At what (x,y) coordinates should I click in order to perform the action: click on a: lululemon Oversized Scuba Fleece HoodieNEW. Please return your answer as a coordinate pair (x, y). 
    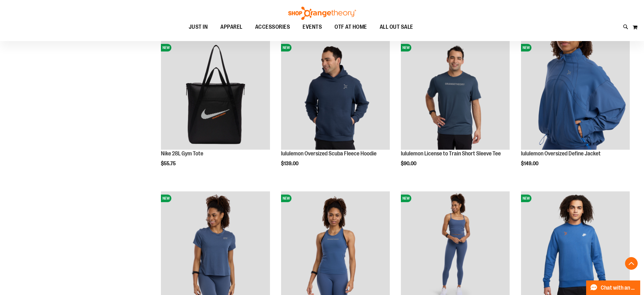
    Looking at the image, I should click on (335, 96).